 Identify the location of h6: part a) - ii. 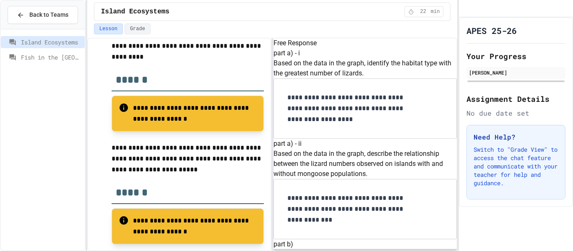
(365, 144).